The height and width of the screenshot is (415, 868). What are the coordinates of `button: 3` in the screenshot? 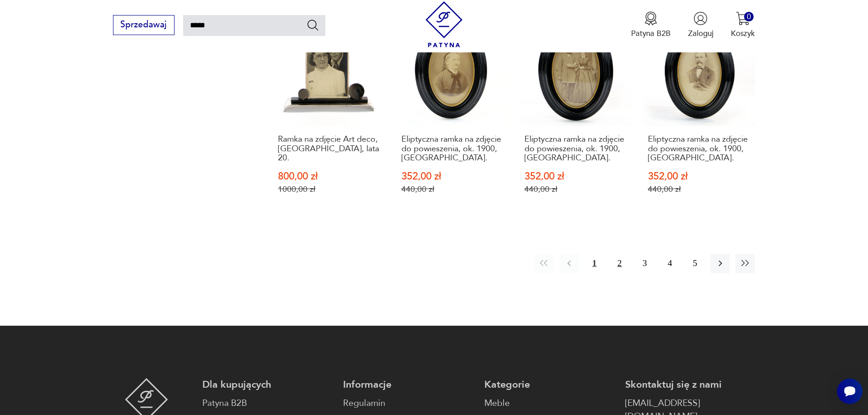 It's located at (644, 263).